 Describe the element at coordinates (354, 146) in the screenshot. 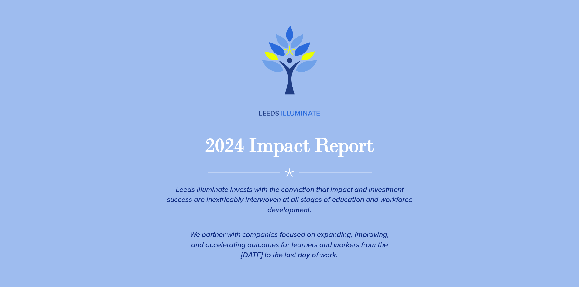

I see `div: o` at that location.